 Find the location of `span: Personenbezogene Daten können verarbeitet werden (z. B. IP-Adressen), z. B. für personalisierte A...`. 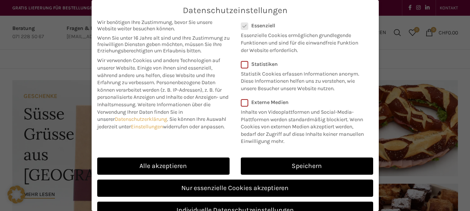

span: Personenbezogene Daten können verarbeitet werden (z. B. IP-Adressen), z. B. für personalisierte A... is located at coordinates (162, 93).